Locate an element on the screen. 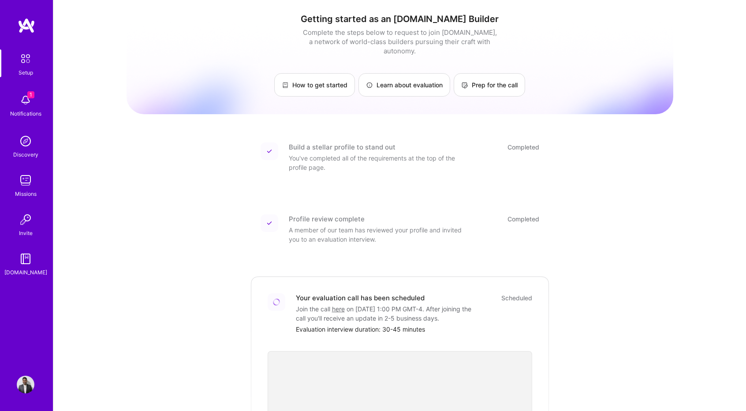 The height and width of the screenshot is (411, 746). div: Discovery is located at coordinates (26, 154).